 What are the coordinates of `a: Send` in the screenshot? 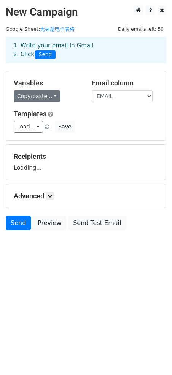 It's located at (18, 223).